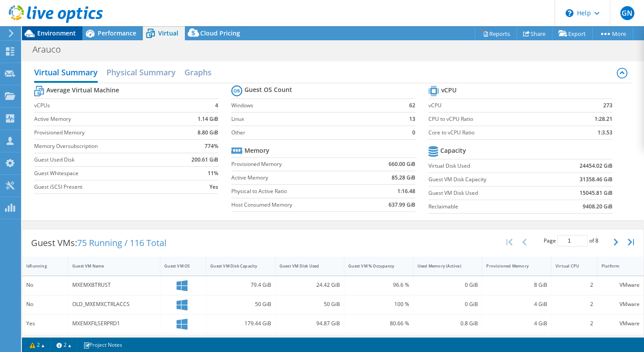 Image resolution: width=644 pixels, height=352 pixels. I want to click on h2: Physical Summary, so click(141, 72).